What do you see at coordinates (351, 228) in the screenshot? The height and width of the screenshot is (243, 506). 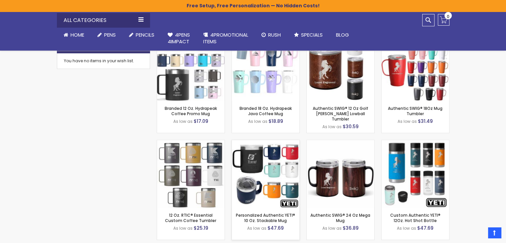 I see `span: $36.89` at bounding box center [351, 228].